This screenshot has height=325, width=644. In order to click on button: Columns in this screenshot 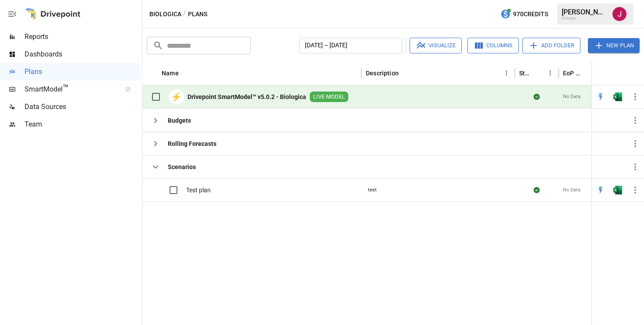, I will do `click(493, 46)`.